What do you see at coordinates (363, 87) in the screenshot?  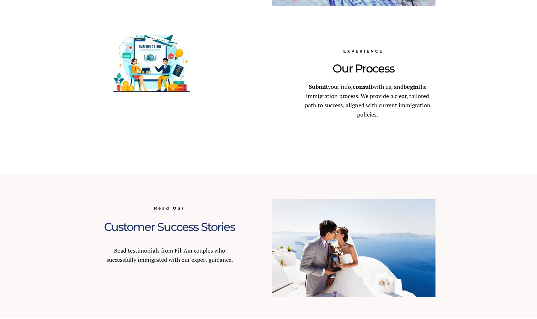 I see `strong: consult` at bounding box center [363, 87].